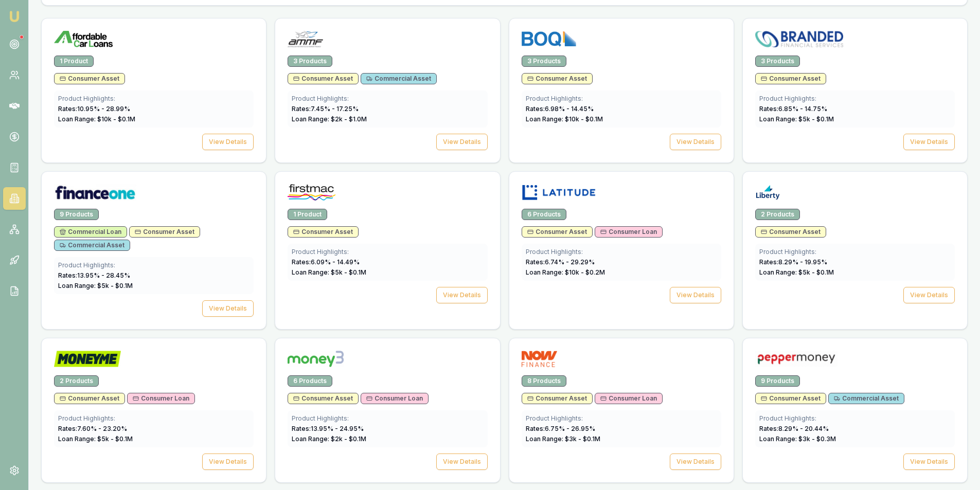 The image size is (980, 490). What do you see at coordinates (87, 359) in the screenshot?
I see `img: Money Me logo` at bounding box center [87, 359].